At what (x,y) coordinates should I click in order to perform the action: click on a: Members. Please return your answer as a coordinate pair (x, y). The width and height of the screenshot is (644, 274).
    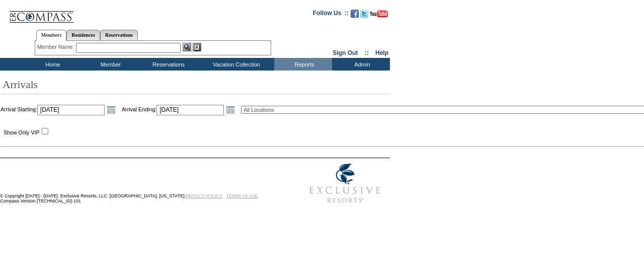
    Looking at the image, I should click on (51, 35).